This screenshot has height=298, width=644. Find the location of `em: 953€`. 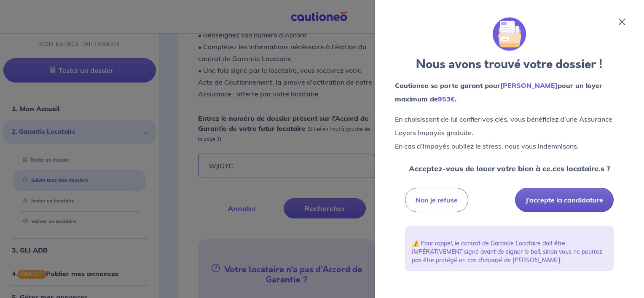

em: 953€ is located at coordinates (447, 99).